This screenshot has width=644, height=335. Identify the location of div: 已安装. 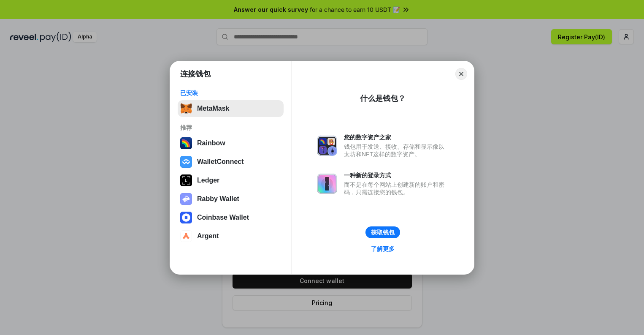
(230, 93).